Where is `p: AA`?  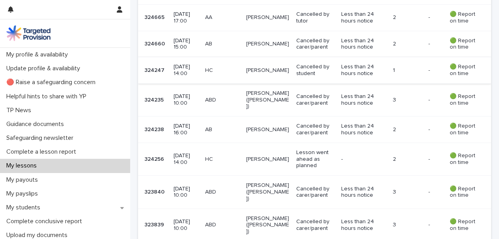 p: AA is located at coordinates (223, 17).